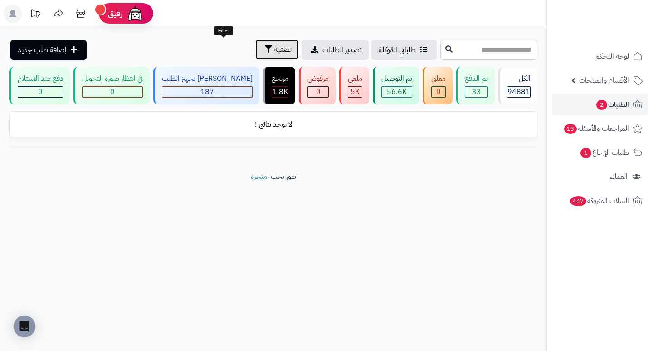 This screenshot has width=653, height=351. Describe the element at coordinates (571, 129) in the screenshot. I see `span: 13` at that location.